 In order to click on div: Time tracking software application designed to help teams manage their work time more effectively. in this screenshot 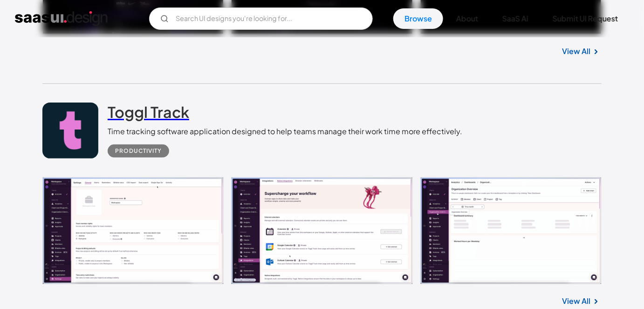, I will do `click(285, 131)`.